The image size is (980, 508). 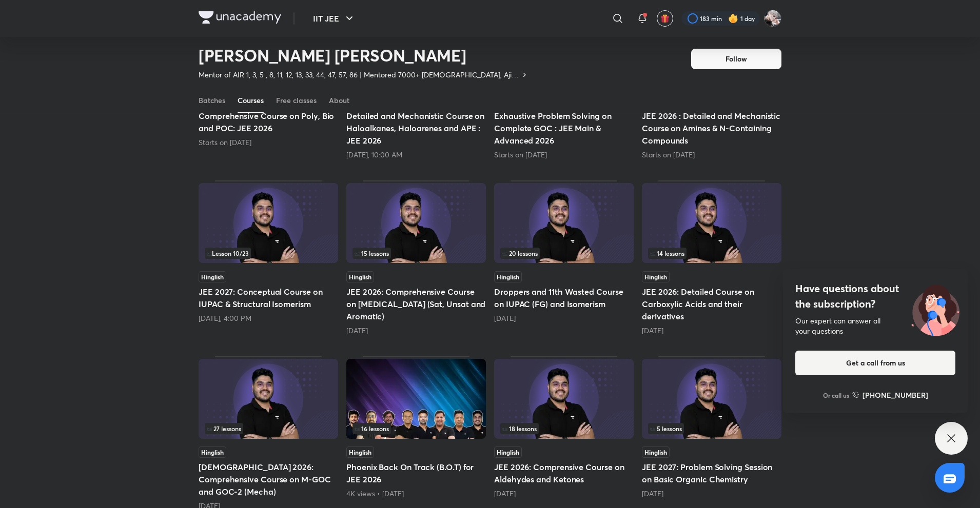 What do you see at coordinates (736, 59) in the screenshot?
I see `span: Follow` at bounding box center [736, 59].